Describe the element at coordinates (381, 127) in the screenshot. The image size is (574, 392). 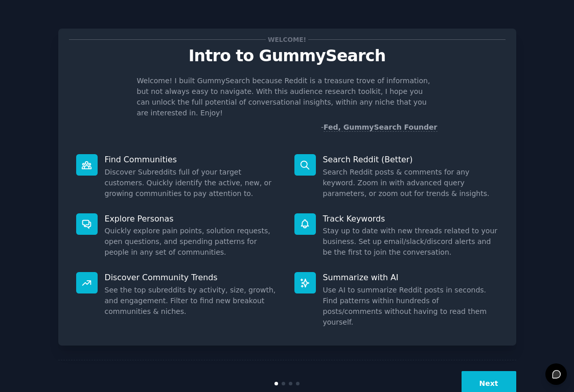
I see `a: Fed, GummySearch Founder` at that location.